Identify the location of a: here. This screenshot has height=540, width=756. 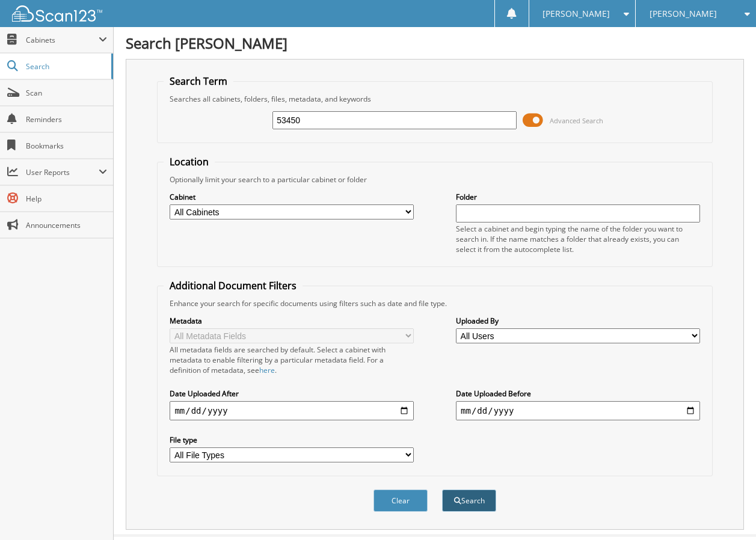
(267, 370).